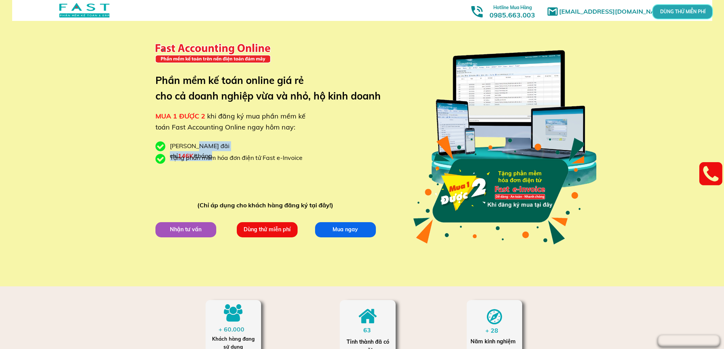  I want to click on span: khi đăng ký mua phần mềm kế toán Fast Accounting Online ngay hôm nay:, so click(230, 122).